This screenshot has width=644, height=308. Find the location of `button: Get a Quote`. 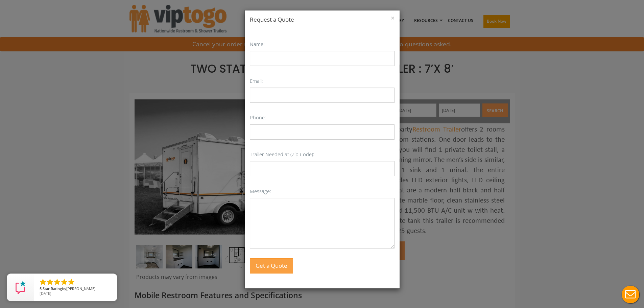

button: Get a Quote is located at coordinates (271, 266).